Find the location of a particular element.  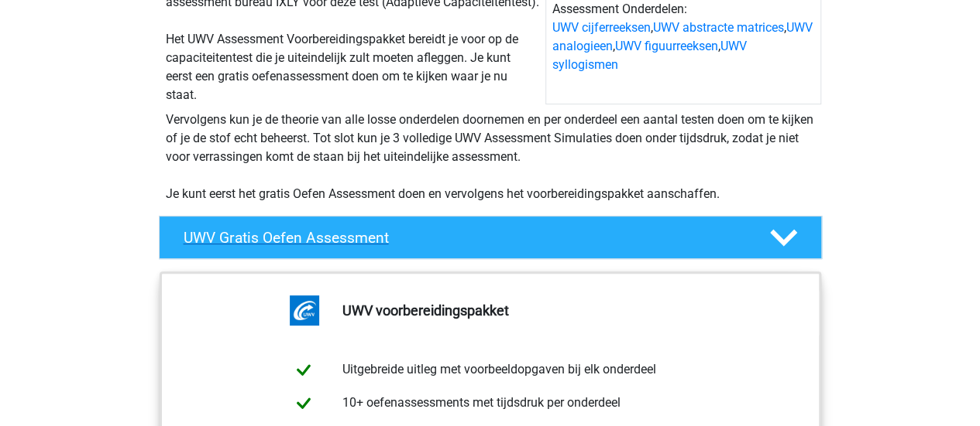

a: UWV figuurreeksen is located at coordinates (666, 46).